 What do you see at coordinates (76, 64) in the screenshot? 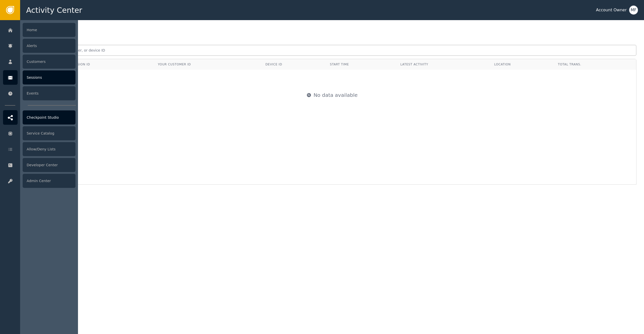
I see `div: Your Session ID` at bounding box center [76, 64].